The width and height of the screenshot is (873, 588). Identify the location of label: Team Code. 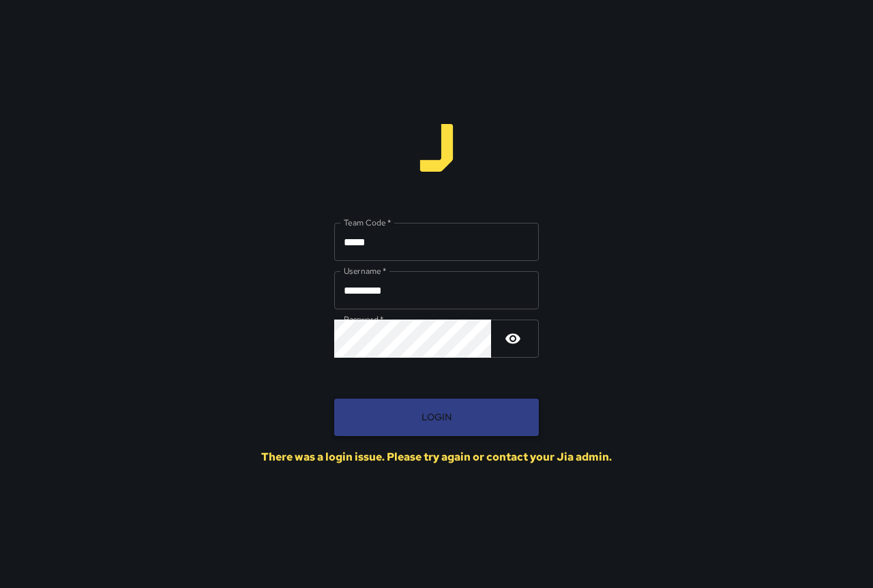
(367, 222).